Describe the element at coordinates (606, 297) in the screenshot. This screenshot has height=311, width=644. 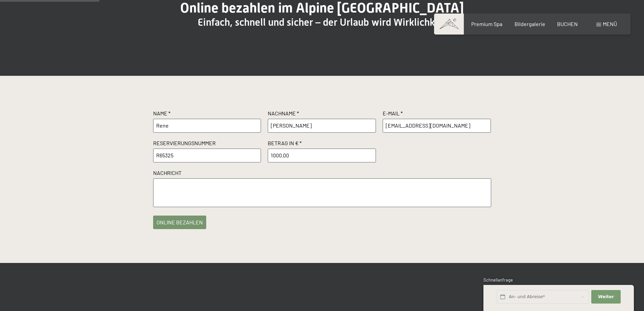
I see `span: Weiter` at that location.